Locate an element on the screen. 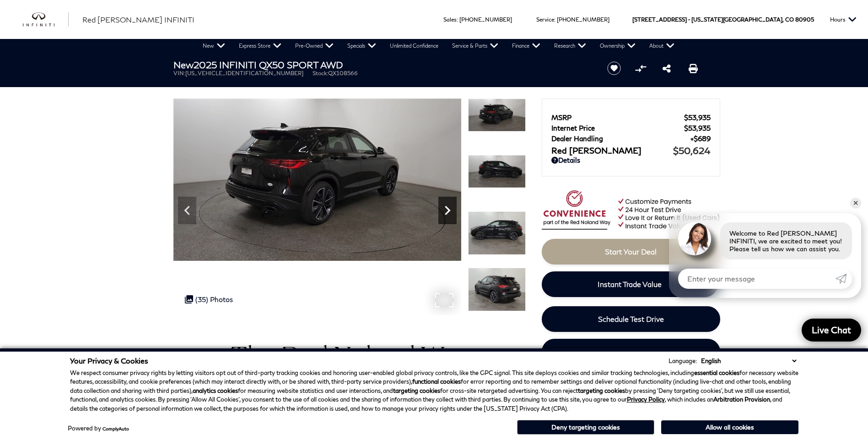  a: Ownership is located at coordinates (618, 46).